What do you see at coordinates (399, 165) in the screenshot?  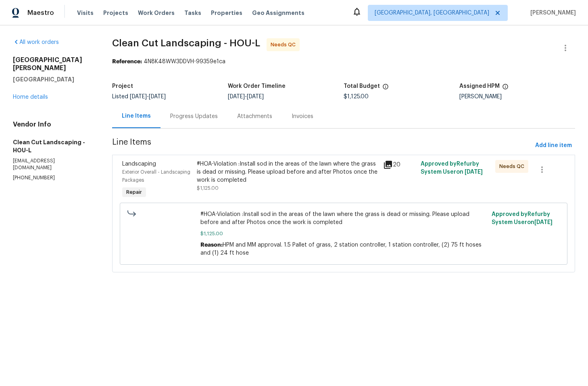 I see `div: 20` at bounding box center [399, 165].